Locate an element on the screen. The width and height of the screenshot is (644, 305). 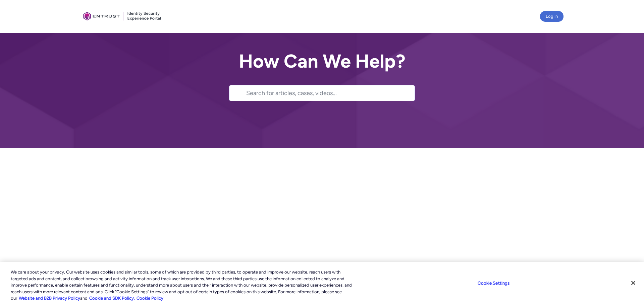
h2: How Can We Help? is located at coordinates (322, 62).